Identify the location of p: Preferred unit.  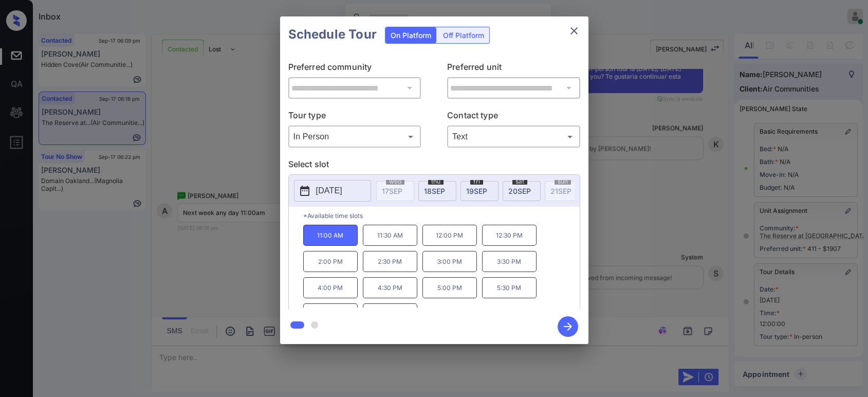
(513, 69).